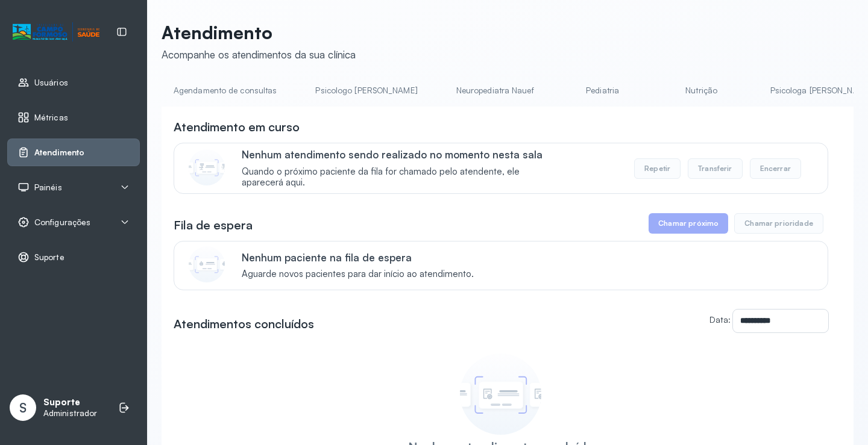 The height and width of the screenshot is (445, 868). Describe the element at coordinates (237, 127) in the screenshot. I see `h3: Atendimento em curso` at that location.